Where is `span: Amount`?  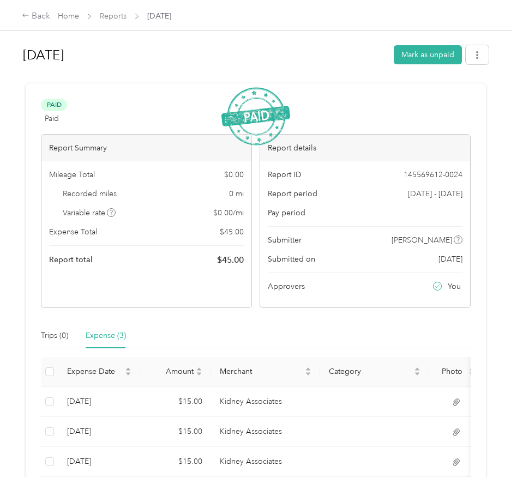 span: Amount is located at coordinates (171, 372).